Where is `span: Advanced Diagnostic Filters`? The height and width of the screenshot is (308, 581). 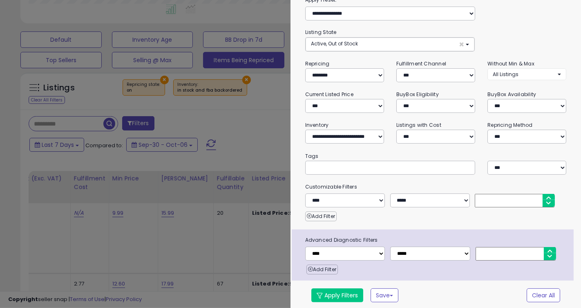
span: Advanced Diagnostic Filters is located at coordinates (436, 240).